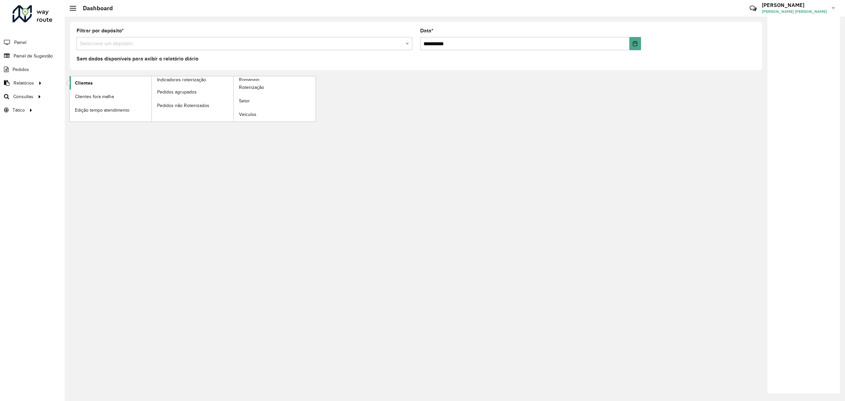 This screenshot has width=845, height=401. I want to click on label: Filtrar por depósito, so click(100, 31).